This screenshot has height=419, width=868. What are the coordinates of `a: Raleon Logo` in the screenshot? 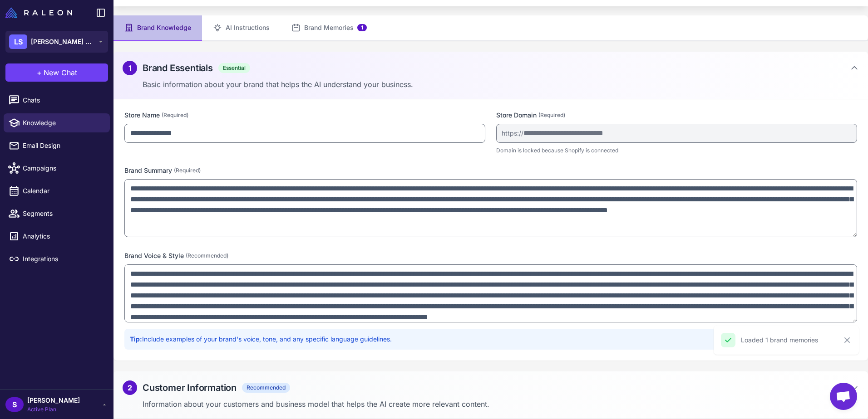 It's located at (40, 13).